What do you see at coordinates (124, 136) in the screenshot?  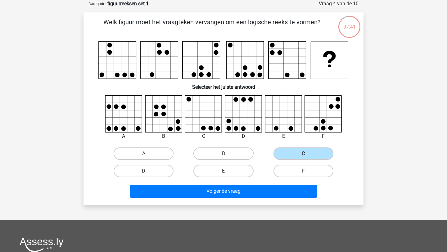 I see `div: A` at bounding box center [124, 136].